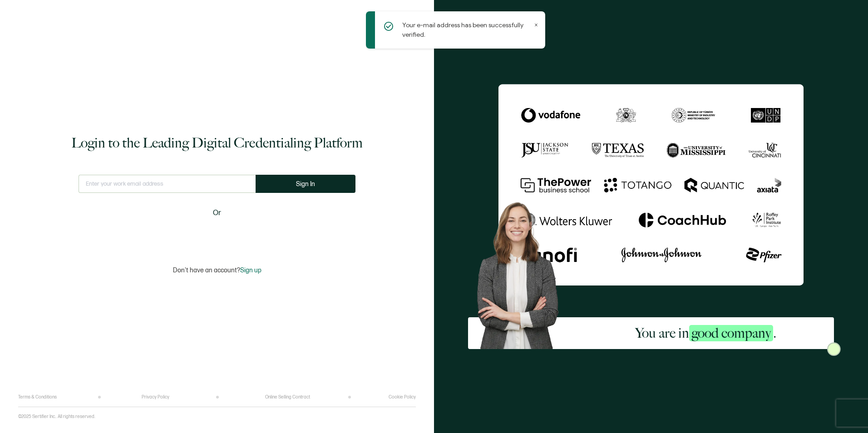 The image size is (868, 433). What do you see at coordinates (37, 397) in the screenshot?
I see `a: Terms & Conditions` at bounding box center [37, 397].